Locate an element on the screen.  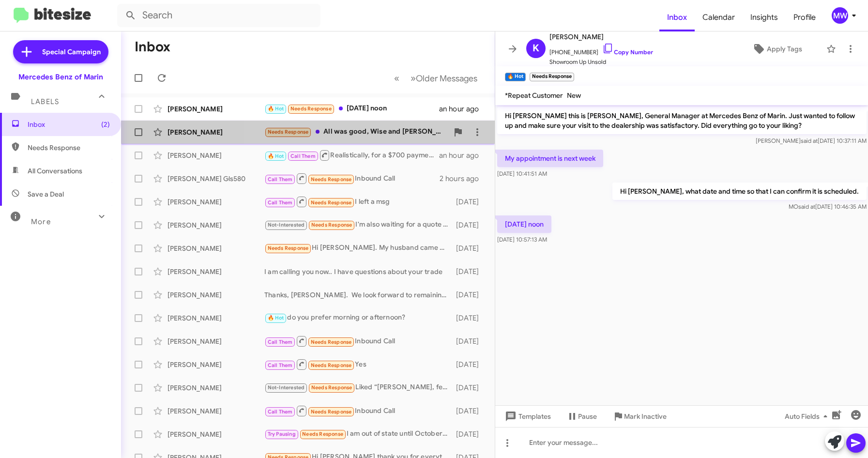
button: MW is located at coordinates (840, 15).